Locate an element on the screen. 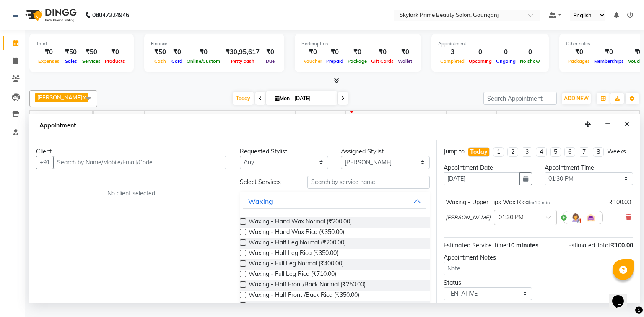 Image resolution: width=644 pixels, height=317 pixels. a: 11:00 AM is located at coordinates (260, 118).